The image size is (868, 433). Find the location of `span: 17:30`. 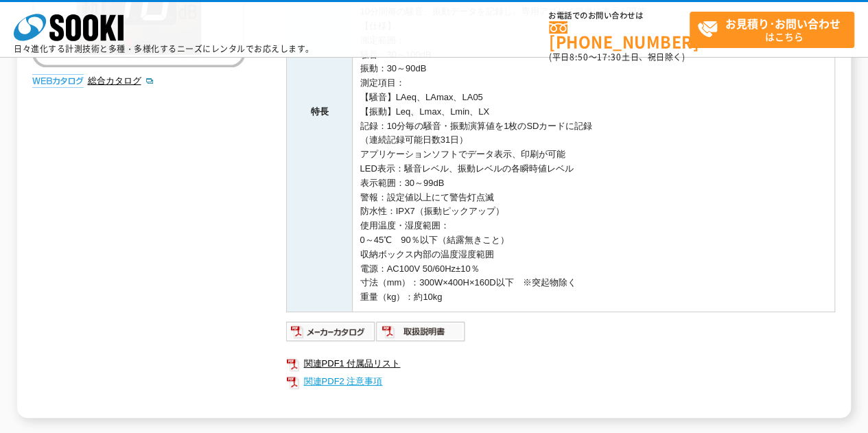

span: 17:30 is located at coordinates (609, 57).